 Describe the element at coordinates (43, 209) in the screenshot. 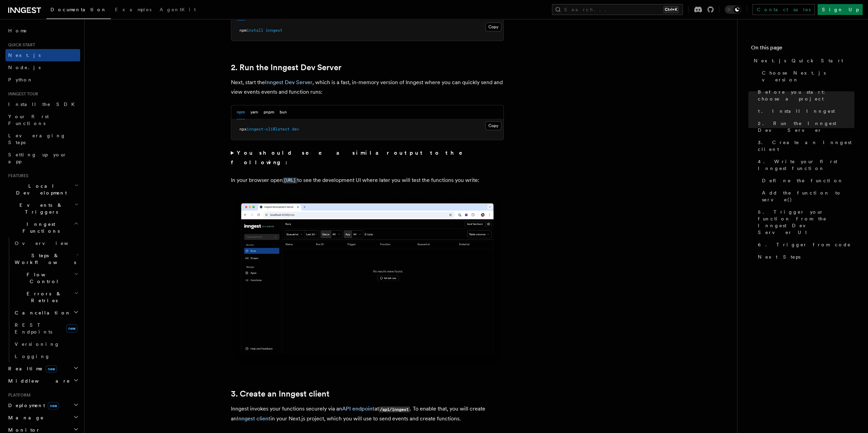

I see `button: Events & Triggers` at that location.